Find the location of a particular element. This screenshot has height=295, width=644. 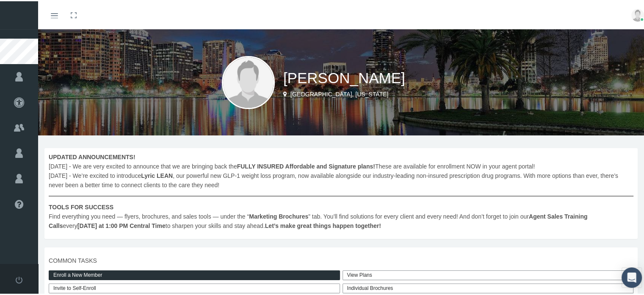

b: TOOLS FOR SUCCESS is located at coordinates (81, 206).